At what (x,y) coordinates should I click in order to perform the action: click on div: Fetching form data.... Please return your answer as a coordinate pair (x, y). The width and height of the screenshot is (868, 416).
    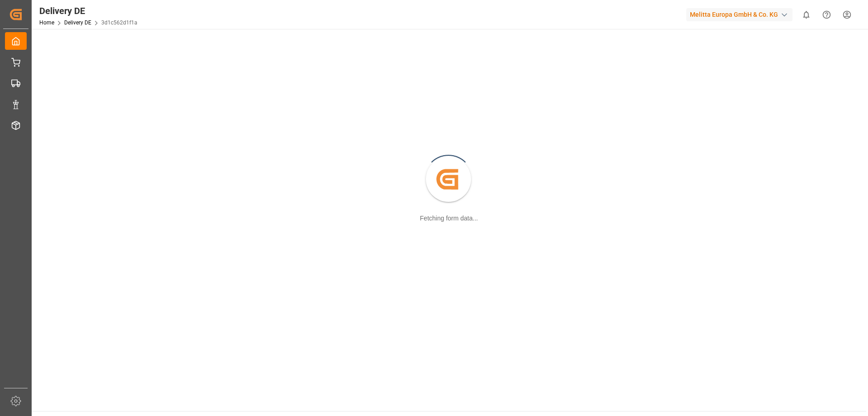
    Looking at the image, I should click on (449, 219).